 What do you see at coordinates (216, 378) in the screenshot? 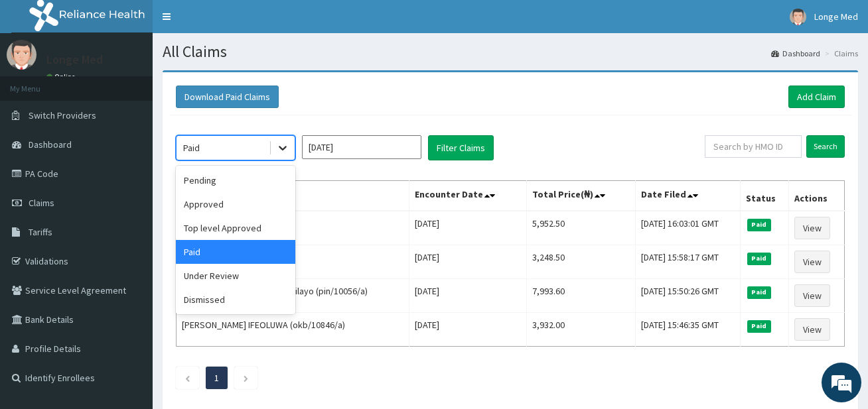
I see `a: Page 1 is your current page` at bounding box center [216, 378].